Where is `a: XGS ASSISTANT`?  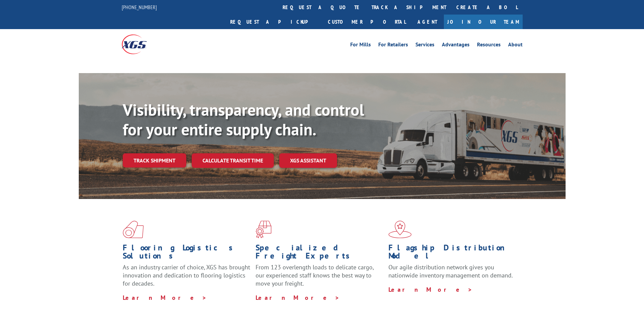
a: XGS ASSISTANT is located at coordinates (308, 161).